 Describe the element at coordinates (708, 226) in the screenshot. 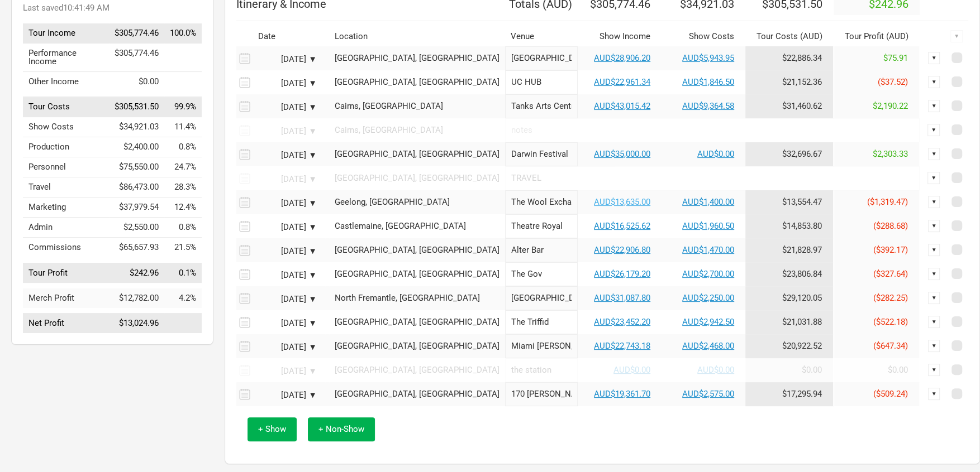

I see `a: AUD$1,960.50` at that location.